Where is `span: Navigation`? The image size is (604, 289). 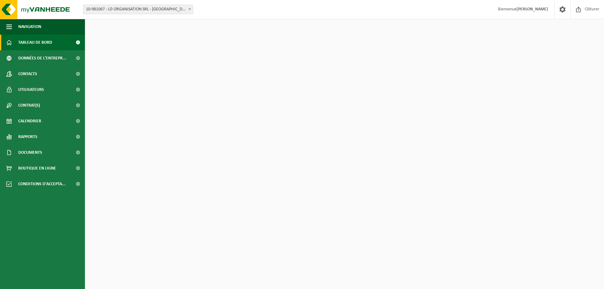 span: Navigation is located at coordinates (30, 27).